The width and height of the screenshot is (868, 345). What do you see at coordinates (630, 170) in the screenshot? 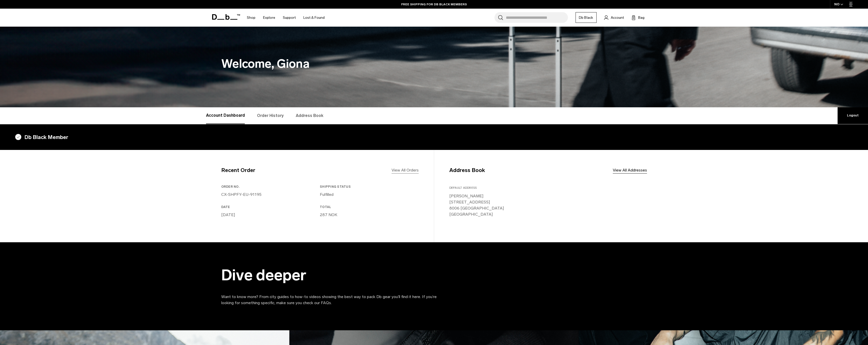
I see `a: View All Addresses` at bounding box center [630, 170].